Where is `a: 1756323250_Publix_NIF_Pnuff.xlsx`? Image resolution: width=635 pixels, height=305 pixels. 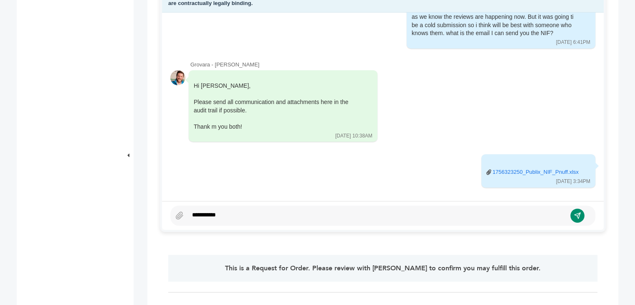
a: 1756323250_Publix_NIF_Pnuff.xlsx is located at coordinates (536, 172).